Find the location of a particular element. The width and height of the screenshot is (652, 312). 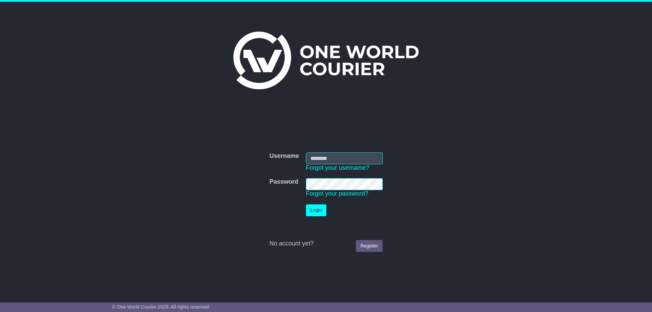

img: One World is located at coordinates (326, 60).